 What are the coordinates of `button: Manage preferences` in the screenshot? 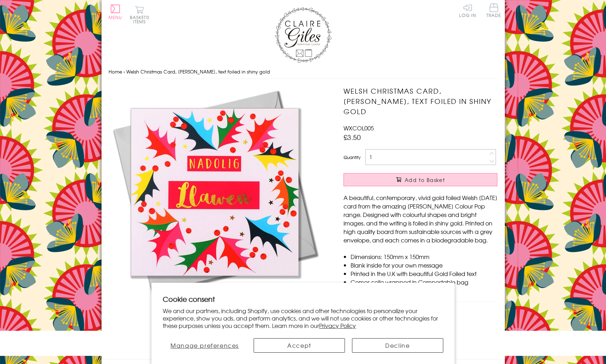 It's located at (204, 345).